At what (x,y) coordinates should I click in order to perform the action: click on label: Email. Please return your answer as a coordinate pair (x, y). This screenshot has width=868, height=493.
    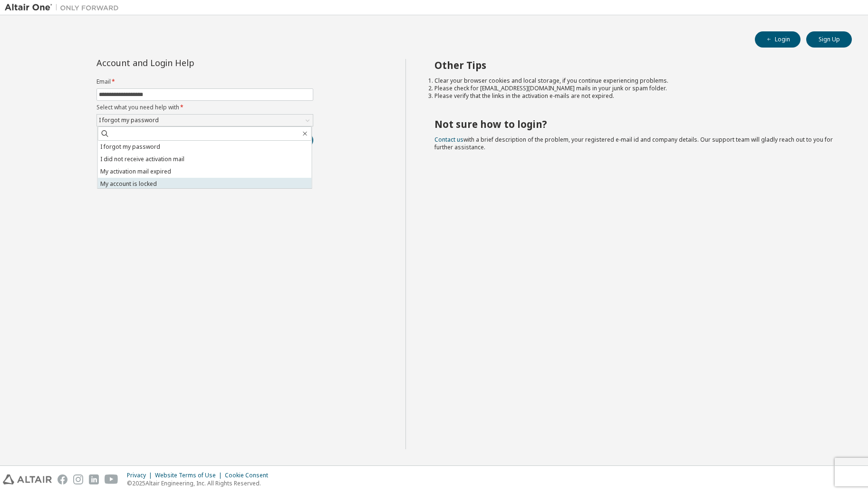
    Looking at the image, I should click on (204, 82).